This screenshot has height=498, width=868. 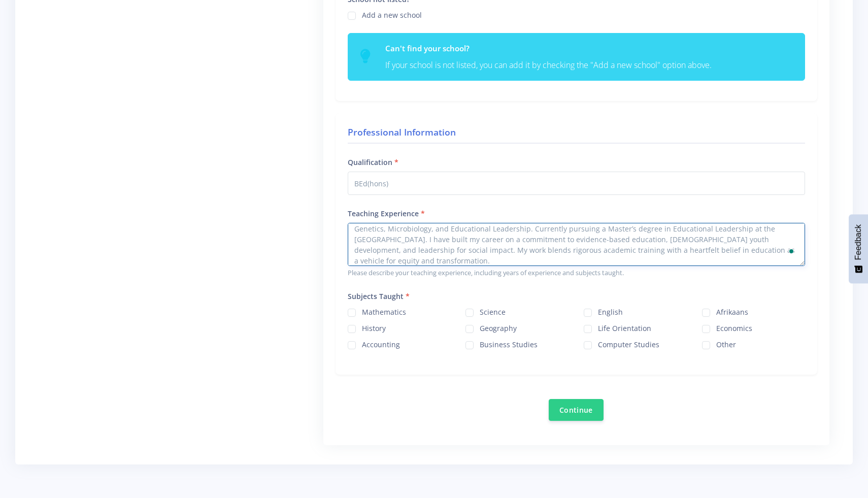 I want to click on label: Qualification, so click(x=373, y=162).